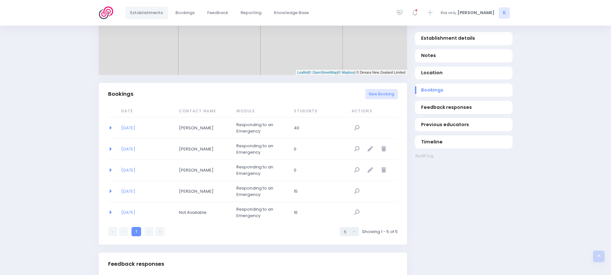  I want to click on a: Last, so click(160, 232).